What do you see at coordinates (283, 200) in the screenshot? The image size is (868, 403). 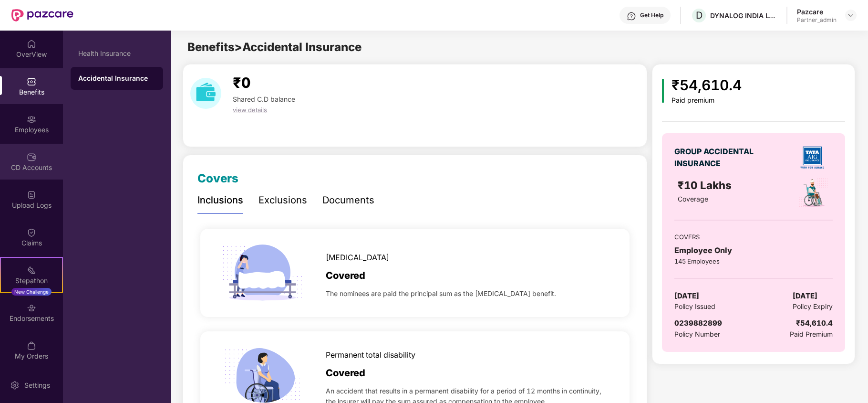 I see `div: Exclusions` at bounding box center [283, 200].